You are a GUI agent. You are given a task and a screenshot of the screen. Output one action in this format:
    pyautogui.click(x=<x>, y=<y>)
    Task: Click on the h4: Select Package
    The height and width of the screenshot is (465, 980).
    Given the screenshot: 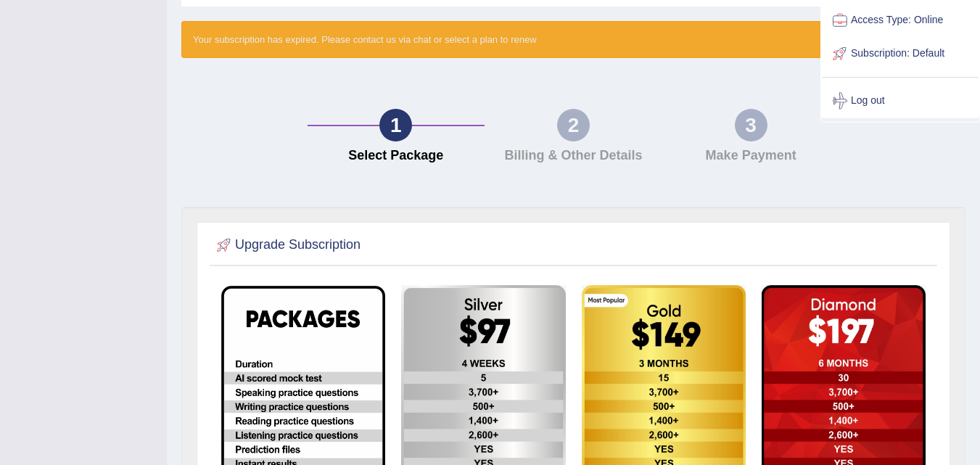 What is the action you would take?
    pyautogui.click(x=396, y=156)
    